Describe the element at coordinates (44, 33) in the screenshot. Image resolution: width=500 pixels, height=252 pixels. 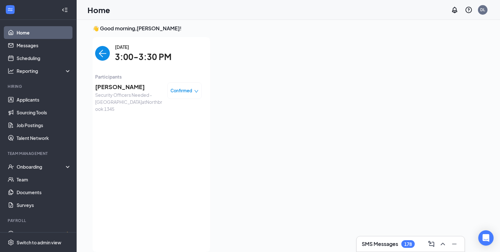
I see `a: Home` at that location.